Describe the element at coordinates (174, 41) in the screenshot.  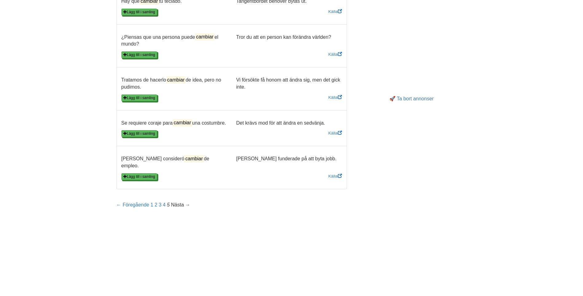
I see `p: ¿Piensas que una persona puede el mundo?` at that location.